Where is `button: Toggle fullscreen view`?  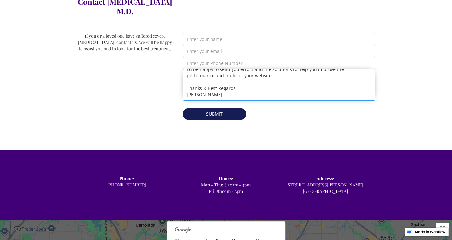
button: Toggle fullscreen view is located at coordinates (442, 230).